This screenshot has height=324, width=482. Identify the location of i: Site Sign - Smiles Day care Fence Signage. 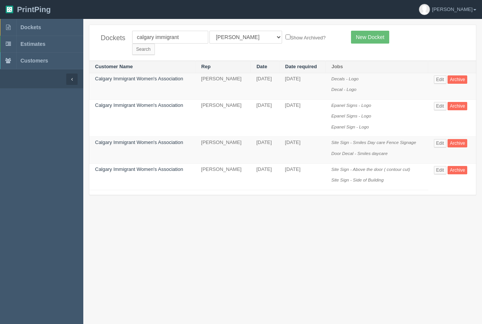
(374, 142).